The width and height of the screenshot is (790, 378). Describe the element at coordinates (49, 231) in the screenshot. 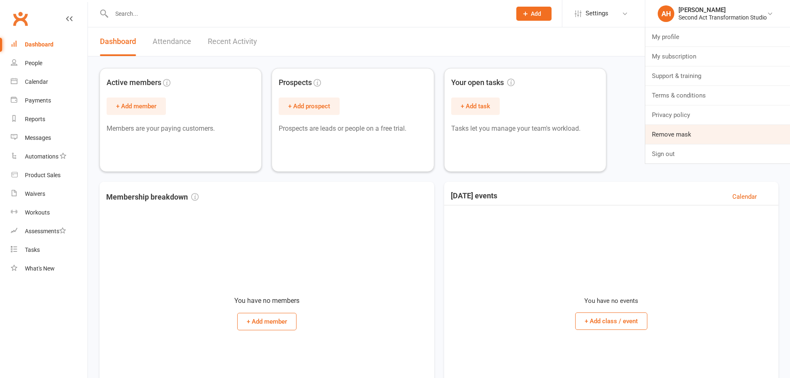

I see `a: Assessments` at that location.